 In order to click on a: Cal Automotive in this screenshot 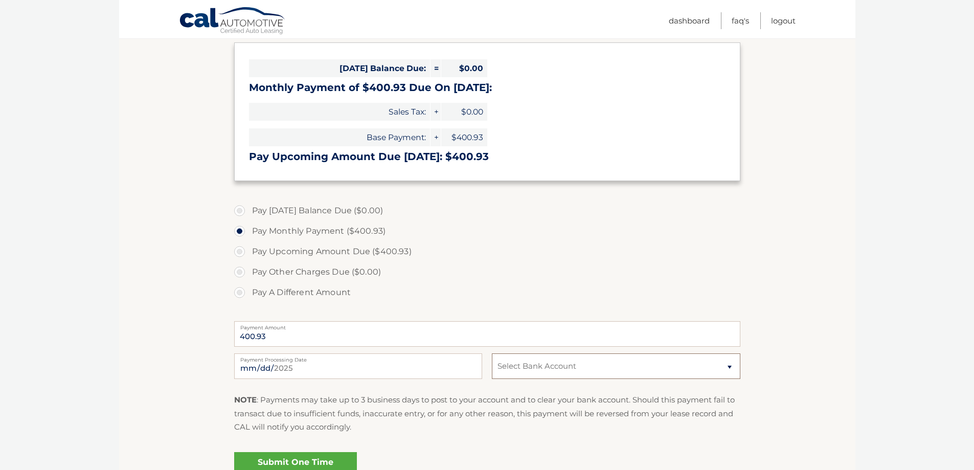, I will do `click(233, 21)`.